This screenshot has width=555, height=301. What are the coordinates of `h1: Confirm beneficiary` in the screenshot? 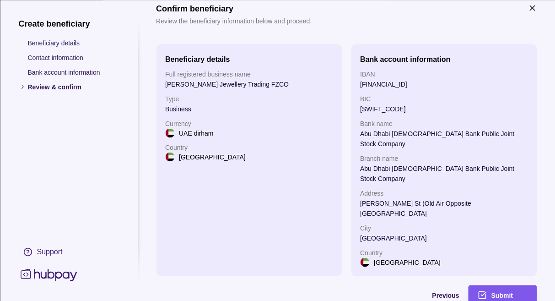 It's located at (234, 8).